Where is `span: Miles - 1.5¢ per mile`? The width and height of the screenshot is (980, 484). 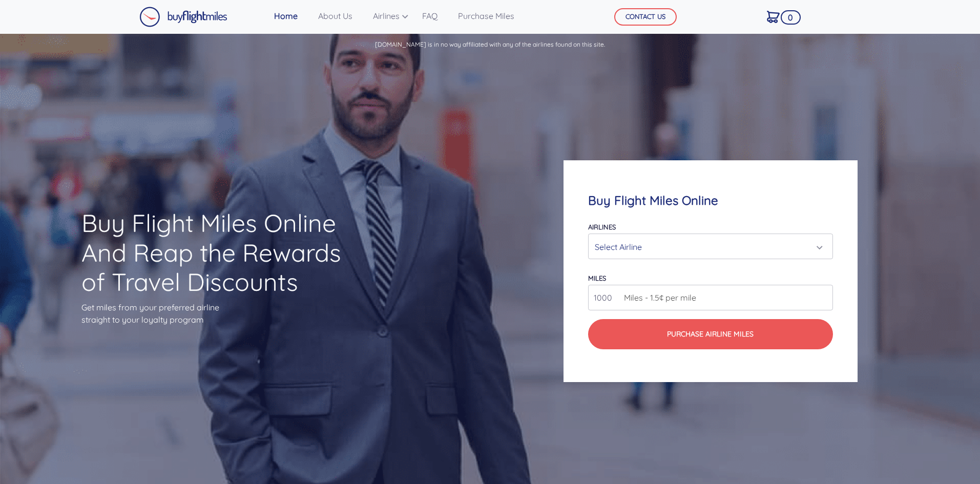 span: Miles - 1.5¢ per mile is located at coordinates (657, 297).